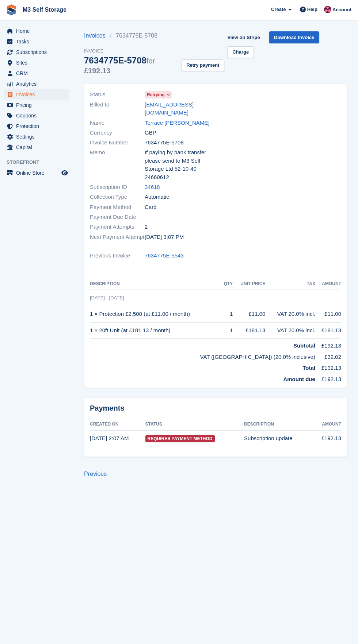 The height and width of the screenshot is (644, 358). What do you see at coordinates (38, 148) in the screenshot?
I see `span: Capital` at bounding box center [38, 148].